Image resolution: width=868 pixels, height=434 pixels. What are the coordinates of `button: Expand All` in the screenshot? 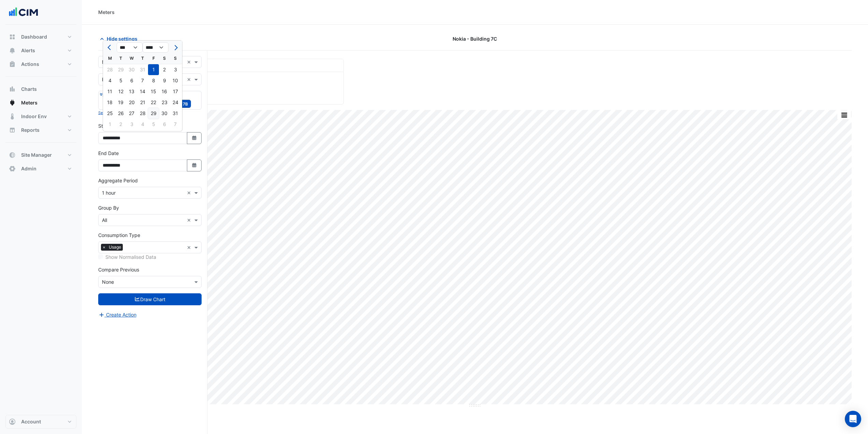 It's located at (111, 94).